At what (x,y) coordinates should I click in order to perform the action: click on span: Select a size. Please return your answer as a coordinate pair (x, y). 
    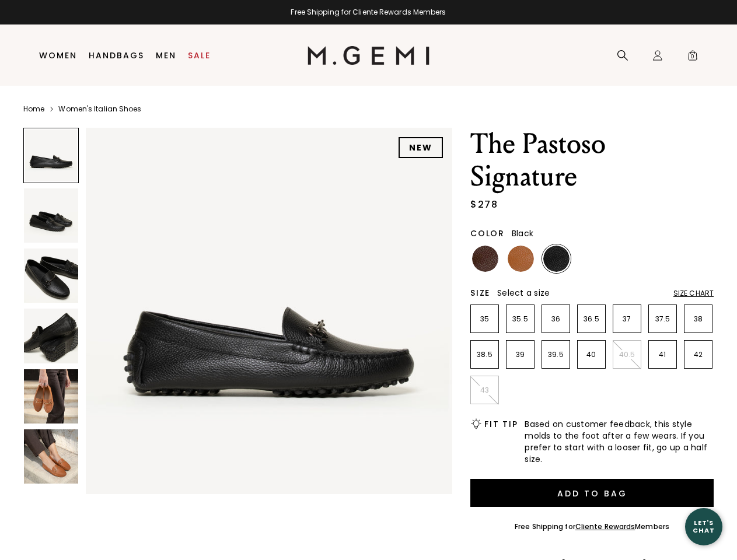
    Looking at the image, I should click on (523, 293).